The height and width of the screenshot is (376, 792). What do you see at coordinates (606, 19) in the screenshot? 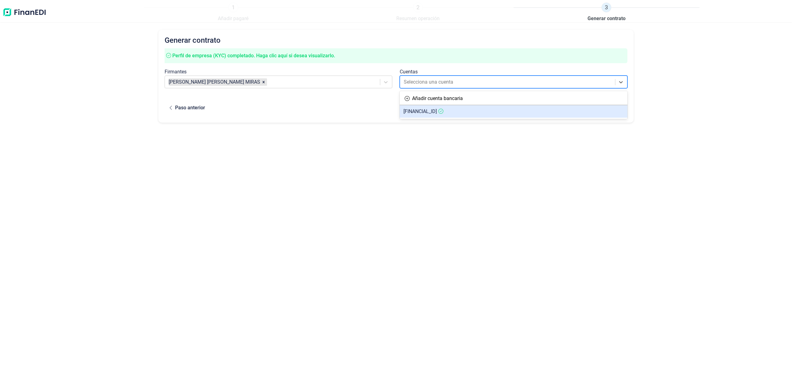
I see `span: Generar contrato` at bounding box center [606, 19].